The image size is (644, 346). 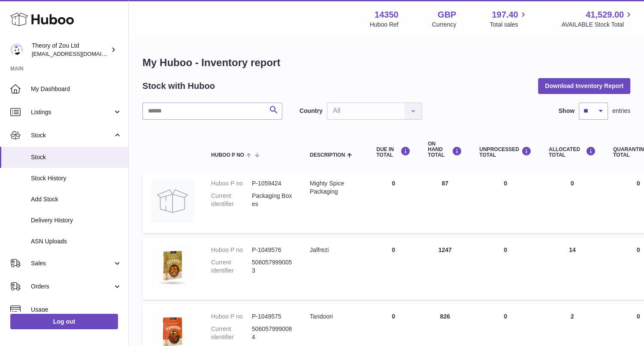 What do you see at coordinates (567, 111) in the screenshot?
I see `label: Show` at bounding box center [567, 111].